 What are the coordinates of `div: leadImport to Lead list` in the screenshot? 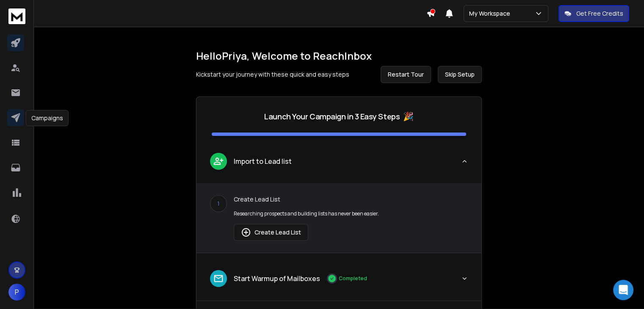 It's located at (339, 218).